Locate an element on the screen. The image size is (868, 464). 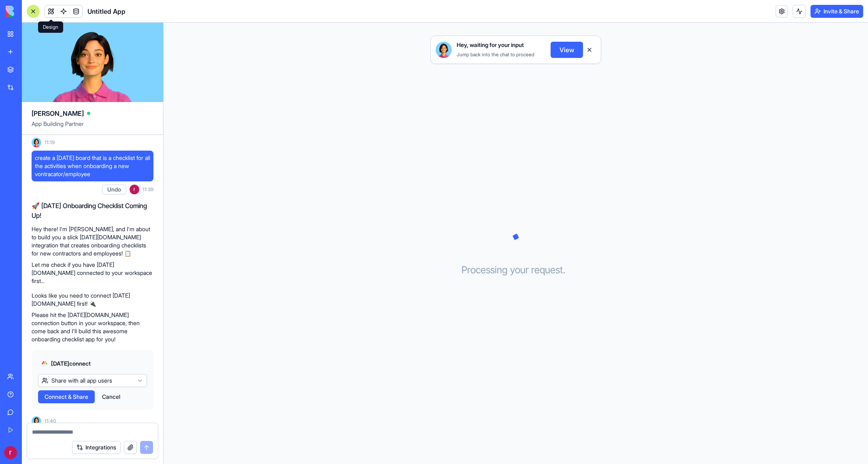
button: Connect & Share is located at coordinates (67, 397).